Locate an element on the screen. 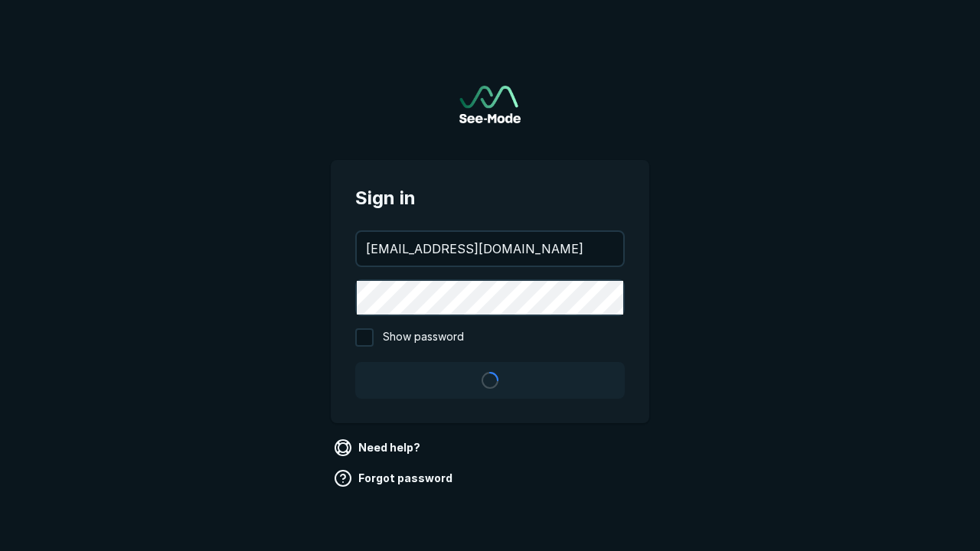  span: Show password is located at coordinates (424, 337).